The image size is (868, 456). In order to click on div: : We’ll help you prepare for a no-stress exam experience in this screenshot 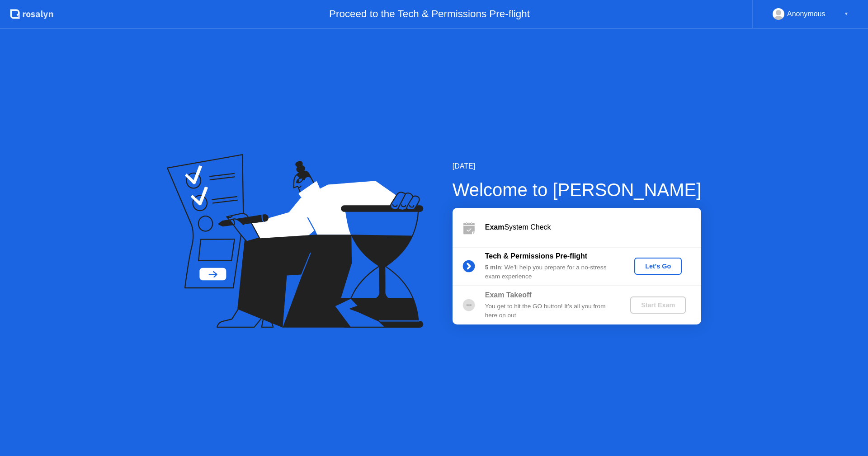, I will do `click(551, 272)`.